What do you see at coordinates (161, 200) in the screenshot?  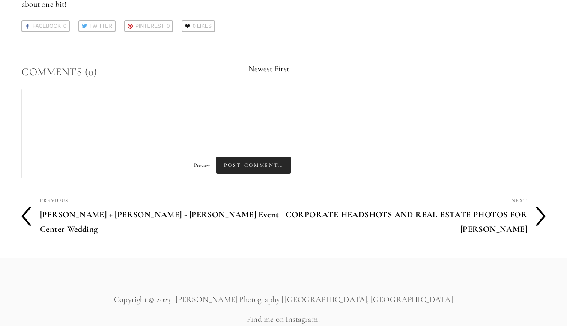 I see `div: Previous` at bounding box center [161, 200].